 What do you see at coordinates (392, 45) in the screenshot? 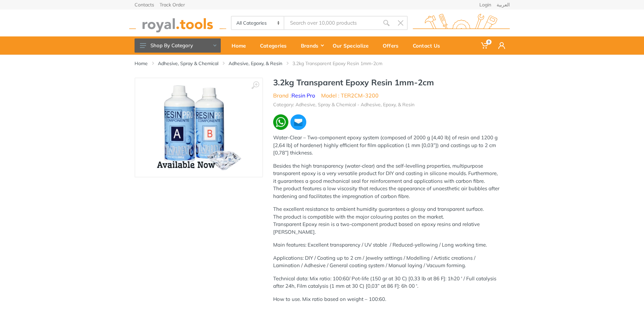
I see `div: Offers` at bounding box center [392, 45].